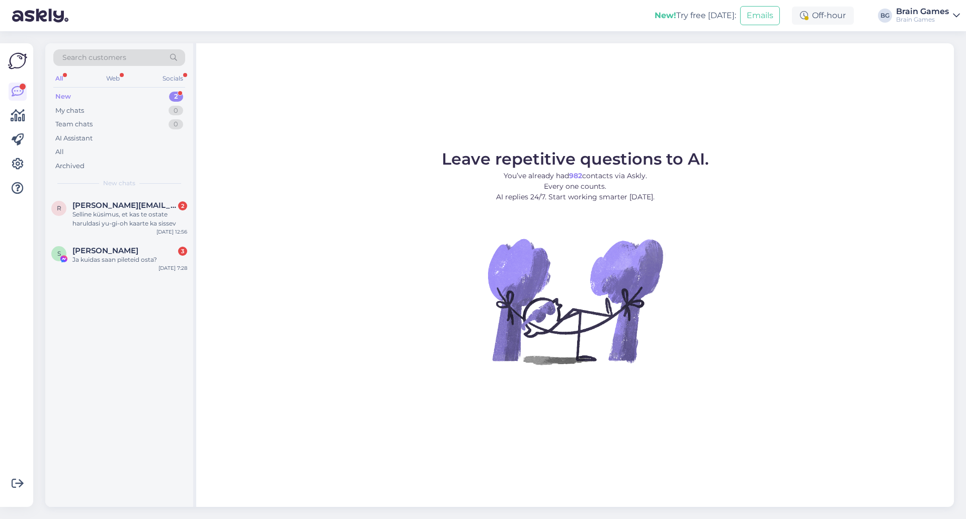 This screenshot has width=966, height=519. Describe the element at coordinates (183, 251) in the screenshot. I see `div: 3` at that location.